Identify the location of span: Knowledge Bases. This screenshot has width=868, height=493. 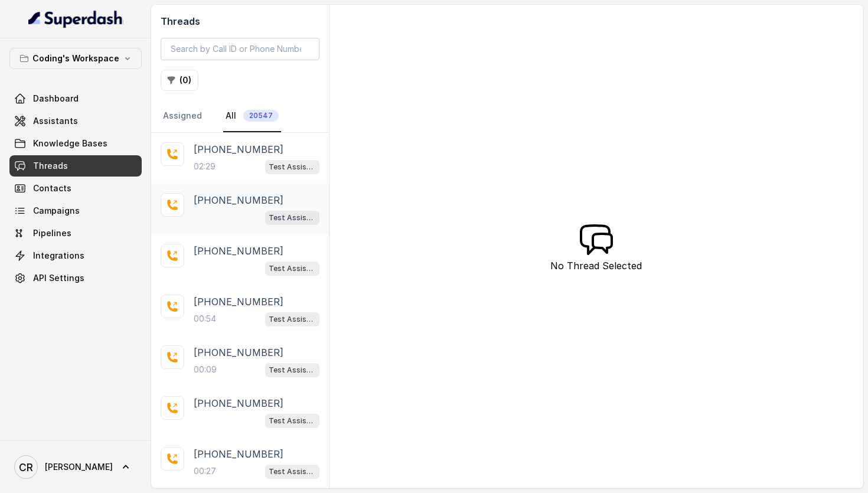
(71, 144).